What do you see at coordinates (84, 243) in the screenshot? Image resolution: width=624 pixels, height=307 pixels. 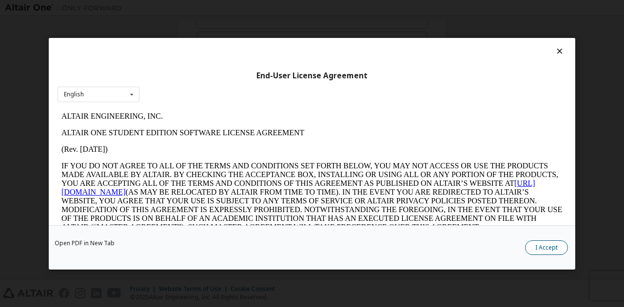 I see `a: Open PDF in New Tab` at bounding box center [84, 243].